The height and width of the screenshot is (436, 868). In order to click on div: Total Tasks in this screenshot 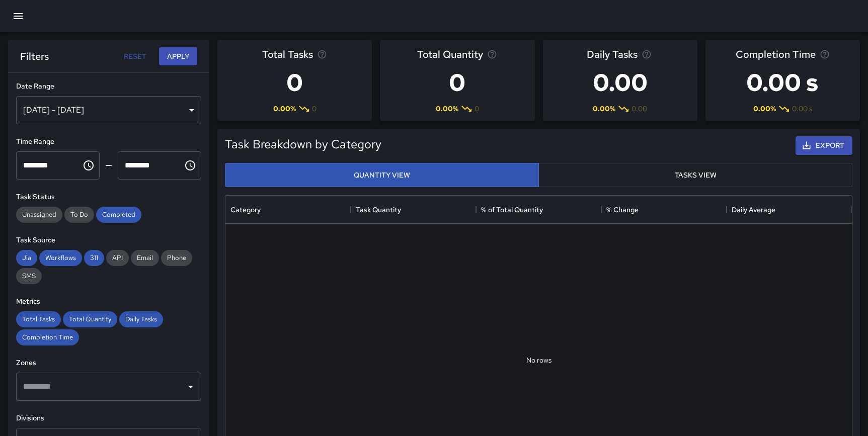, I will do `click(38, 319)`.